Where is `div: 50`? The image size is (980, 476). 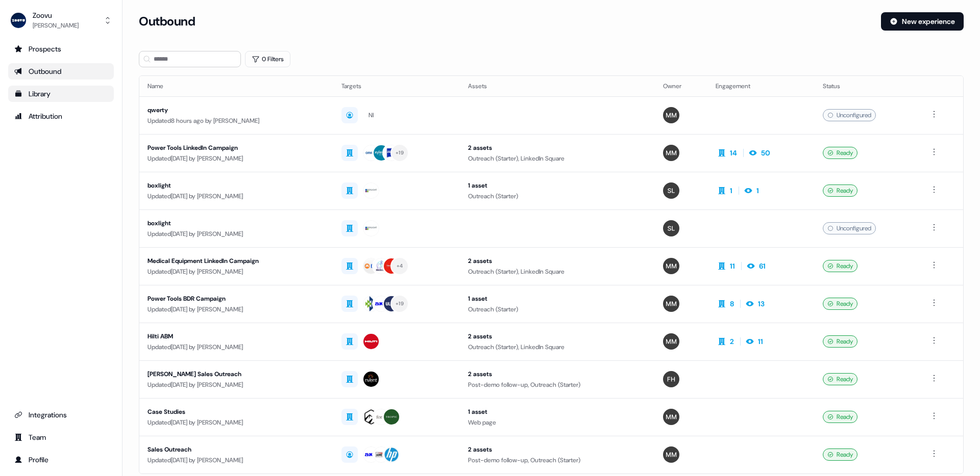
div: 50 is located at coordinates (766, 153).